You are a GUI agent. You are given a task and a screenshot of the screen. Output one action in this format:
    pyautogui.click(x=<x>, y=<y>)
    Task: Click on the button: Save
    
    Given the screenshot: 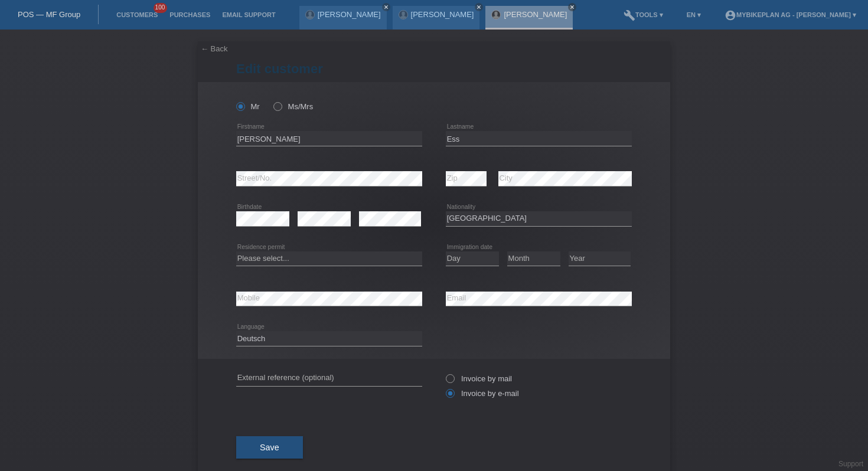 What is the action you would take?
    pyautogui.click(x=269, y=447)
    